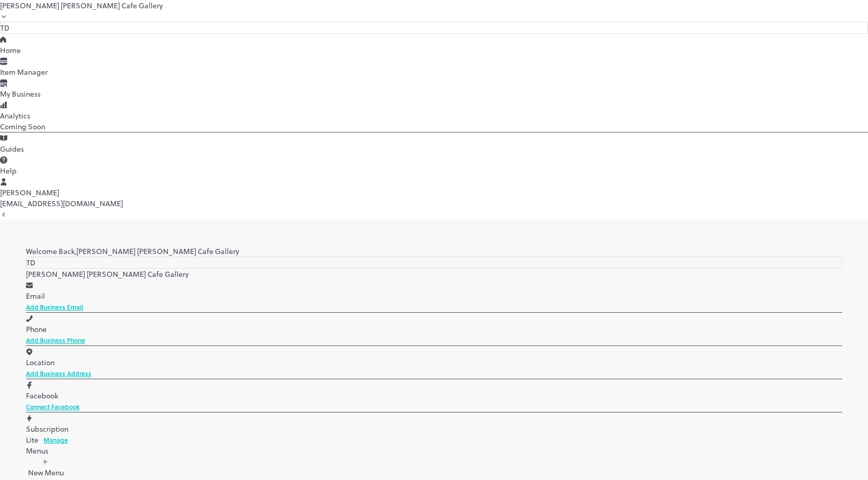  Describe the element at coordinates (54, 307) in the screenshot. I see `a: Add Business Email` at that location.